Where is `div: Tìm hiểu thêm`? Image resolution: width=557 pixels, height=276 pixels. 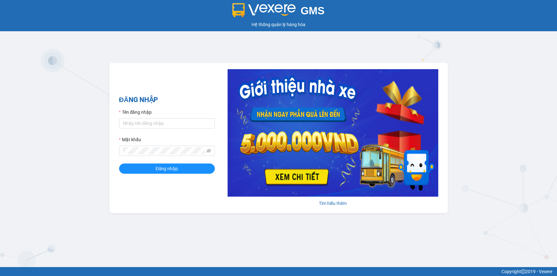 div: Tìm hiểu thêm is located at coordinates (333, 204).